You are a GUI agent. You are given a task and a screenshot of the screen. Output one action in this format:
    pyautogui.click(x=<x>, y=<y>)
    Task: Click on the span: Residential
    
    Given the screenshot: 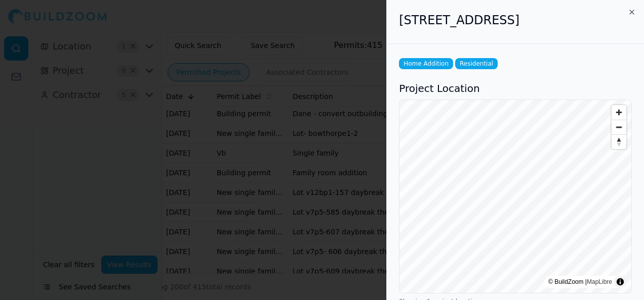 What is the action you would take?
    pyautogui.click(x=476, y=64)
    